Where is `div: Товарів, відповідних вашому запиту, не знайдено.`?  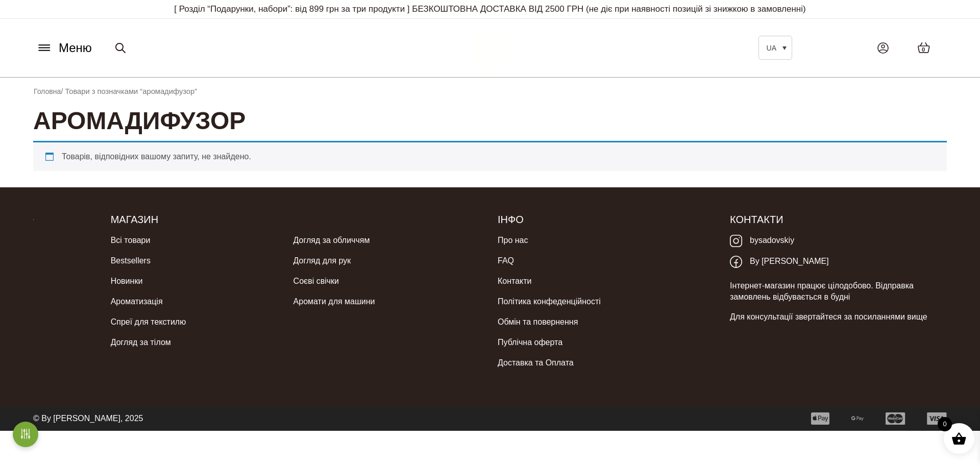 div: Товарів, відповідних вашому запиту, не знайдено. is located at coordinates (490, 156).